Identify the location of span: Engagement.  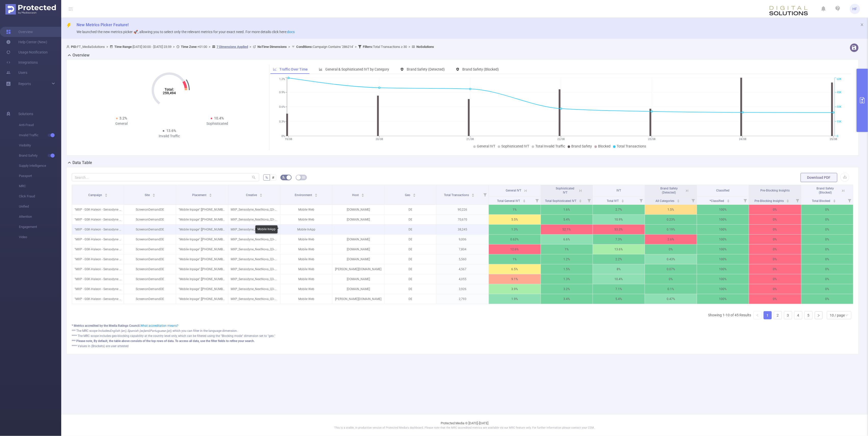
(40, 228).